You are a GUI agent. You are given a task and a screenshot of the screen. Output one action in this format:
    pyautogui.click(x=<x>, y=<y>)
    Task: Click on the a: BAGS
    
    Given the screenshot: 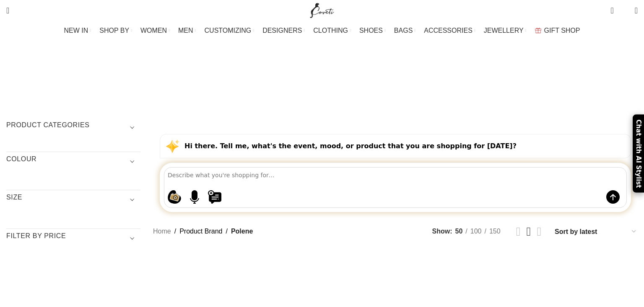 What is the action you would take?
    pyautogui.click(x=404, y=31)
    